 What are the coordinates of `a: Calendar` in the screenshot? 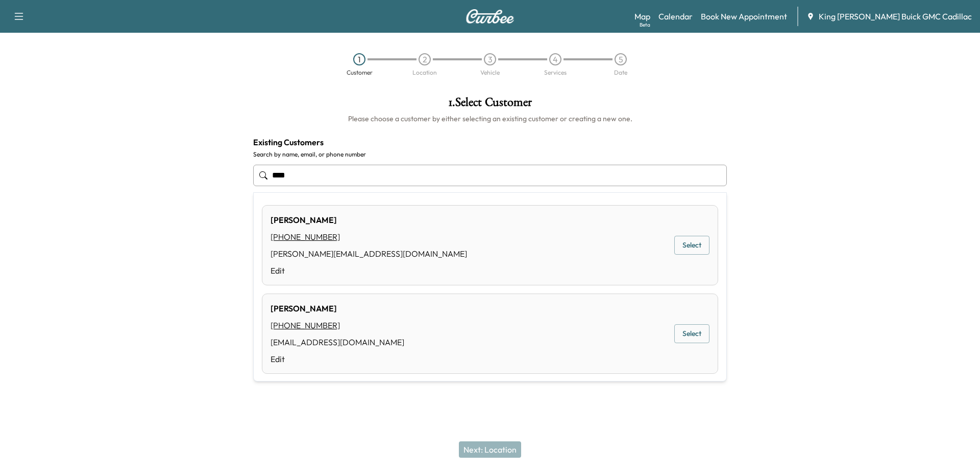 It's located at (676, 16).